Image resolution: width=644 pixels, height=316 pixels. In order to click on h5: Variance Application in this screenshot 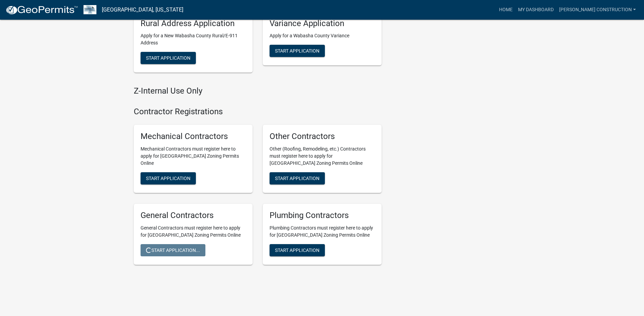, I will do `click(322, 23)`.